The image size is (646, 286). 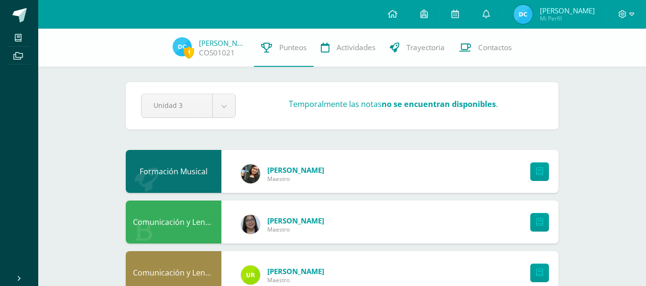 What do you see at coordinates (174, 172) in the screenshot?
I see `div: Formación Musical` at bounding box center [174, 172].